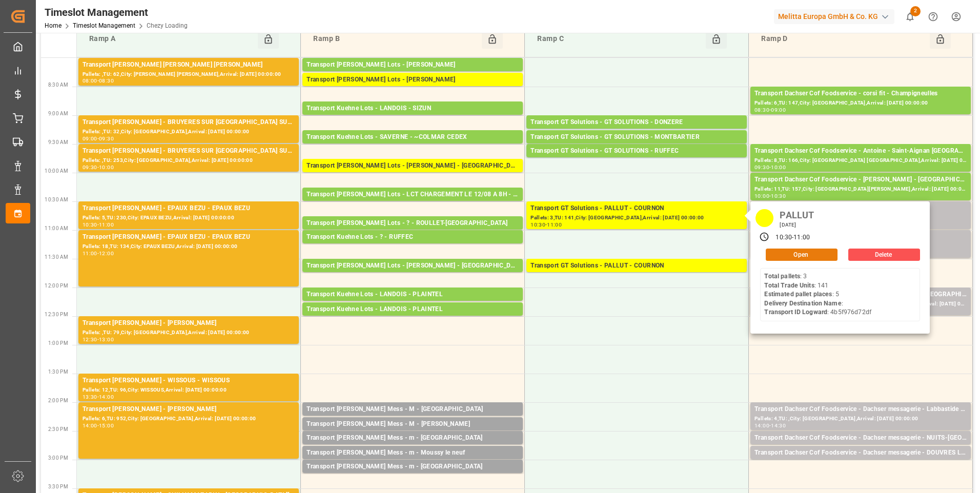 The width and height of the screenshot is (980, 493). What do you see at coordinates (116, 12) in the screenshot?
I see `div: Timeslot Management` at bounding box center [116, 12].